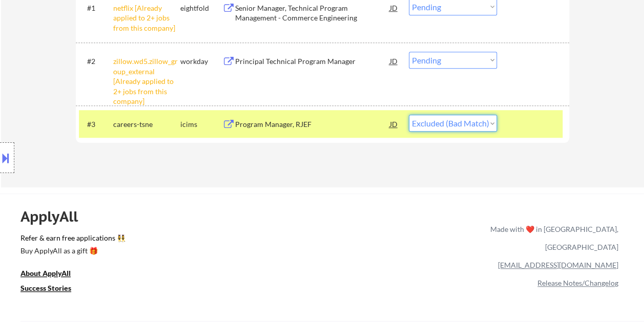 This screenshot has width=644, height=322. I want to click on a: Release Notes/Changelog, so click(578, 283).